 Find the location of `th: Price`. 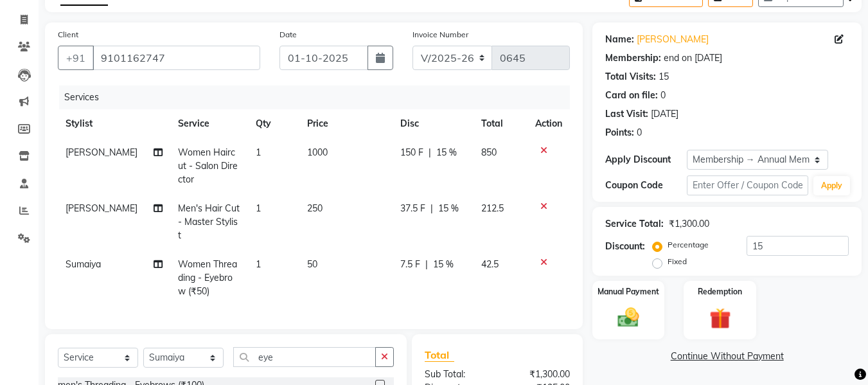

th: Price is located at coordinates (346, 123).